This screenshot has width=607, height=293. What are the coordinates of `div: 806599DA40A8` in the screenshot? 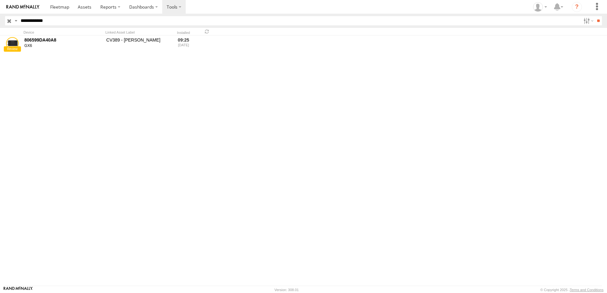 It's located at (63, 40).